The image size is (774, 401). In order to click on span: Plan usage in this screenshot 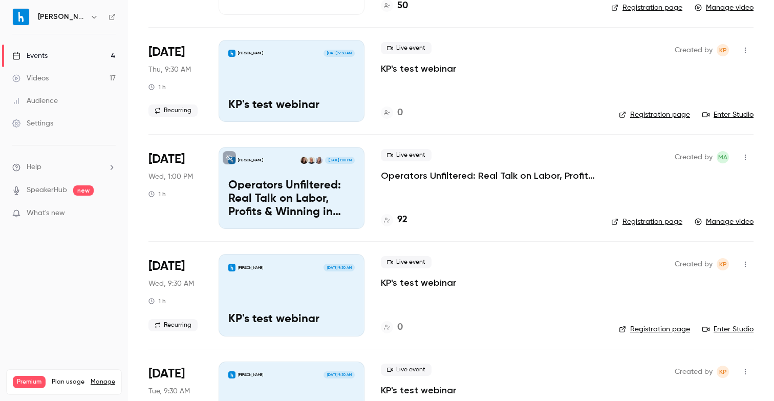, I will do `click(68, 382)`.